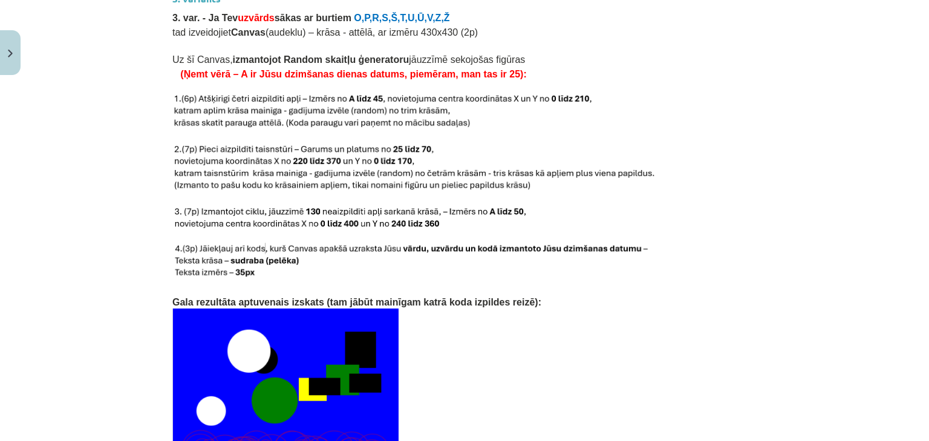  What do you see at coordinates (402, 18) in the screenshot?
I see `span: O,P,R,S,Š,T,U,Ū,V,Z,Ž` at bounding box center [402, 18].